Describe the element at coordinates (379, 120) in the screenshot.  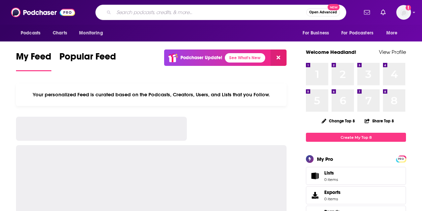
I see `button: Share Top 8` at that location.